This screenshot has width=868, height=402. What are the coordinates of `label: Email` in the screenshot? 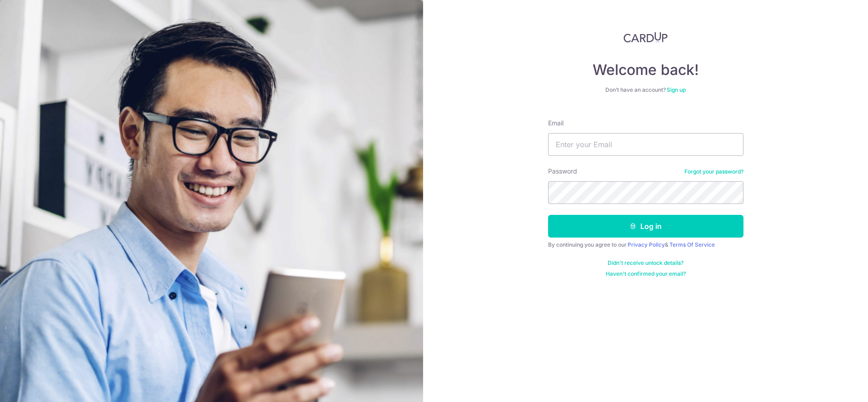 It's located at (556, 123).